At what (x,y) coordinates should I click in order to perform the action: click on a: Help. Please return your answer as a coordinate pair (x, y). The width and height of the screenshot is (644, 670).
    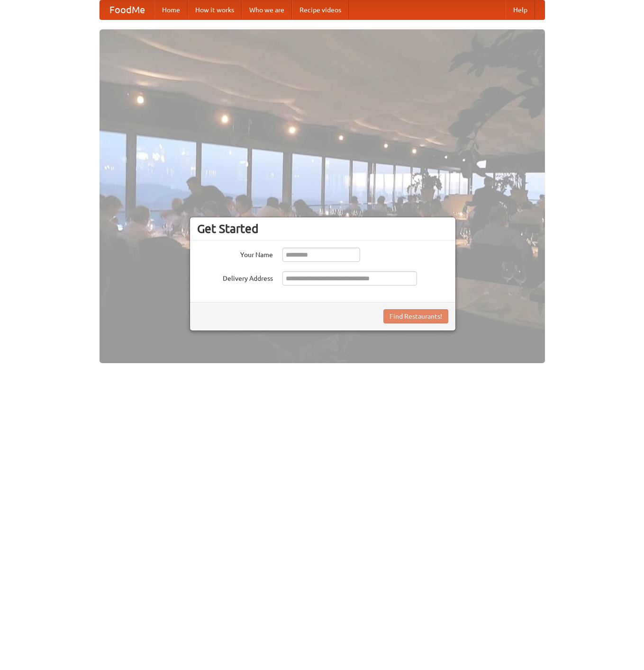
    Looking at the image, I should click on (520, 10).